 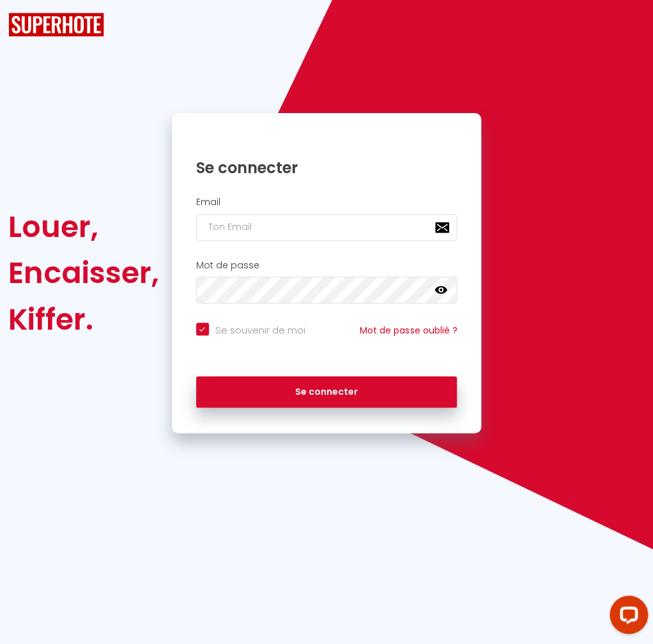 What do you see at coordinates (326, 168) in the screenshot?
I see `h1: Se connecter` at bounding box center [326, 168].